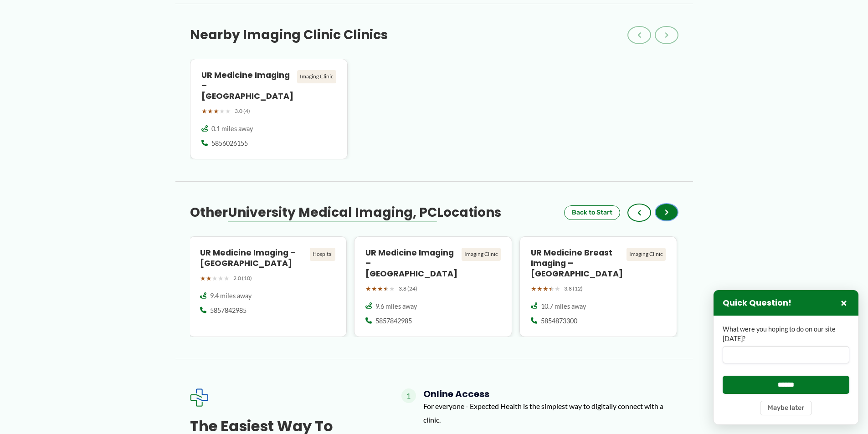 Image resolution: width=868 pixels, height=434 pixels. What do you see at coordinates (573, 289) in the screenshot?
I see `span: 3.8 (12)` at bounding box center [573, 289].